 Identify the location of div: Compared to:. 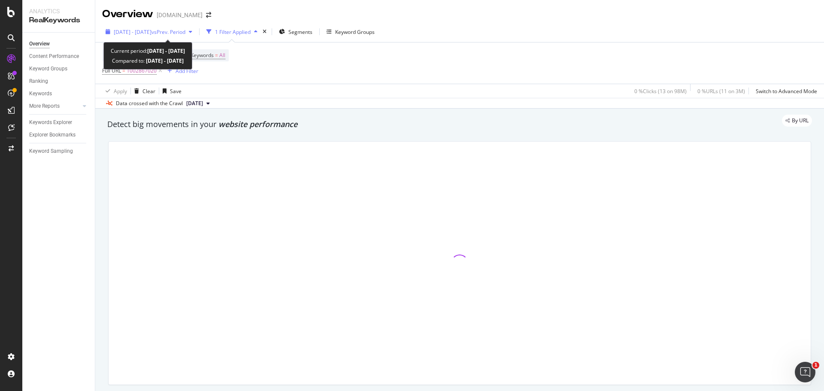
(148, 61).